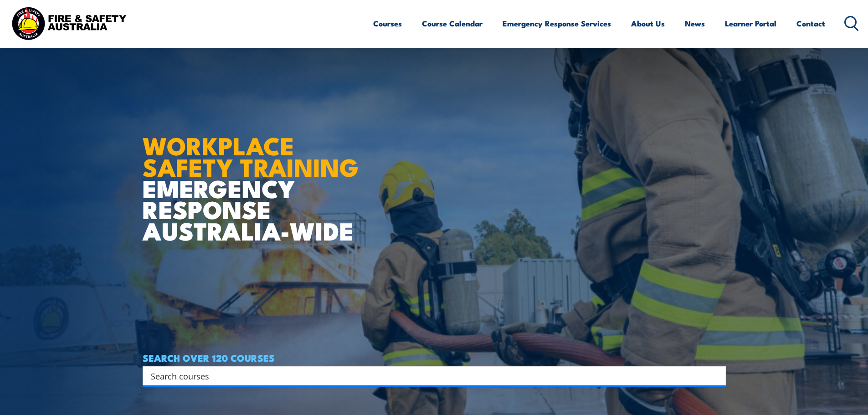 This screenshot has height=415, width=868. I want to click on a: Learner Portal, so click(750, 24).